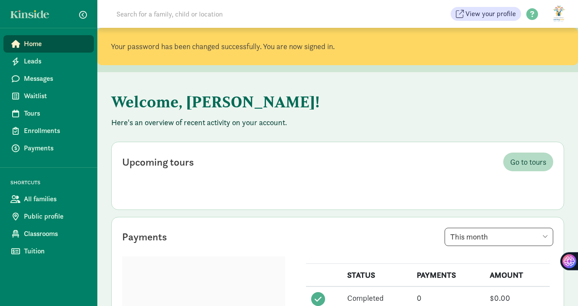 The height and width of the screenshot is (306, 578). Describe the element at coordinates (144, 237) in the screenshot. I see `div: Payments` at that location.